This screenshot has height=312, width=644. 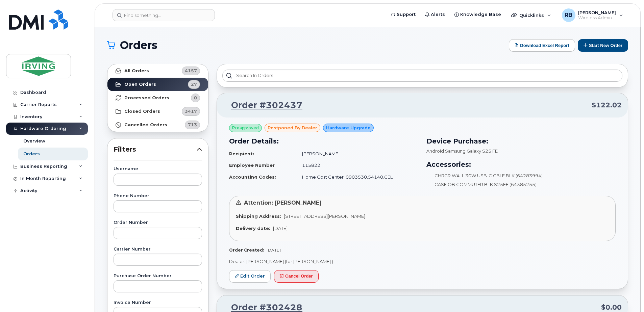 What do you see at coordinates (602, 45) in the screenshot?
I see `a: Start New Order` at bounding box center [602, 45].